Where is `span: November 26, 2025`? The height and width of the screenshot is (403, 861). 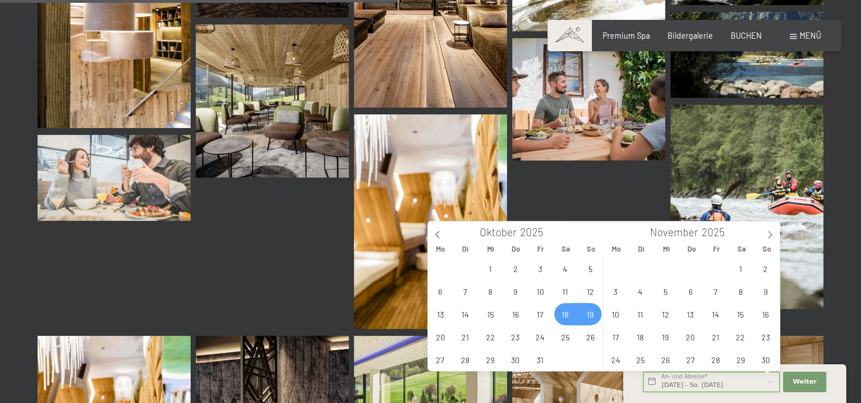 span: November 26, 2025 is located at coordinates (666, 359).